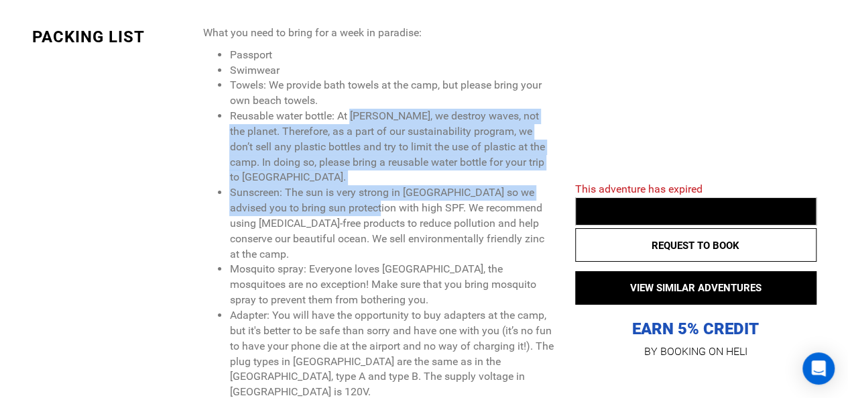  I want to click on li: Passport, so click(392, 55).